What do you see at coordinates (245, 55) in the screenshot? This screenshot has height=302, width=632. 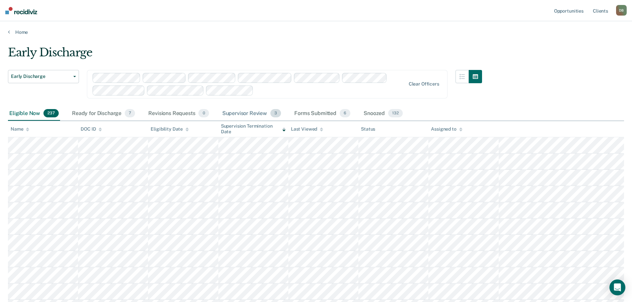 I see `div: Early Discharge` at bounding box center [245, 55].